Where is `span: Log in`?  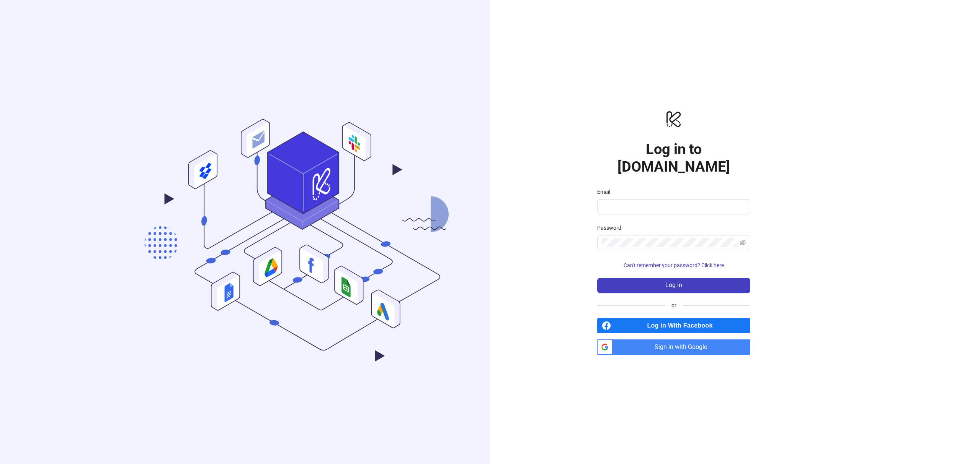
span: Log in is located at coordinates (674, 285).